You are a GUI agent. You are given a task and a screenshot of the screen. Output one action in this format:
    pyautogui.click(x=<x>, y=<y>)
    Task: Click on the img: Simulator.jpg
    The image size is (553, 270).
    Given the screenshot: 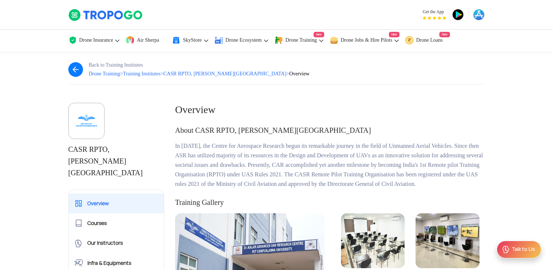 What is the action you would take?
    pyautogui.click(x=447, y=240)
    